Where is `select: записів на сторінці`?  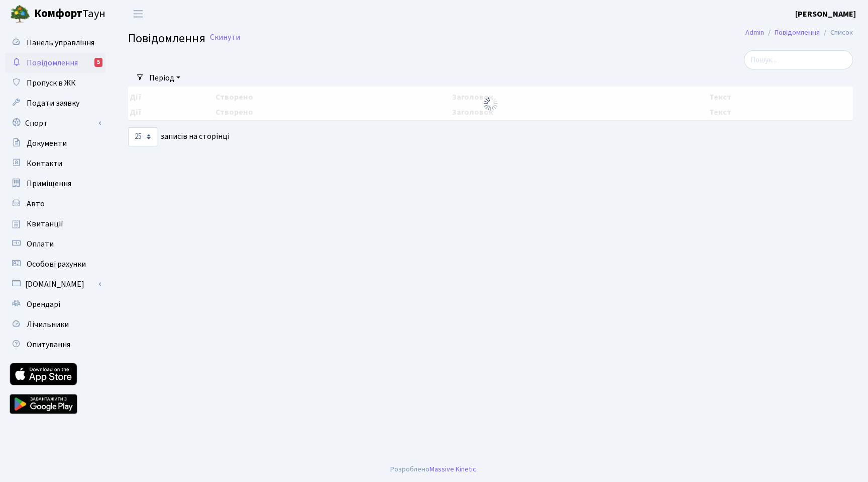 select: записів на сторінці is located at coordinates (142, 137).